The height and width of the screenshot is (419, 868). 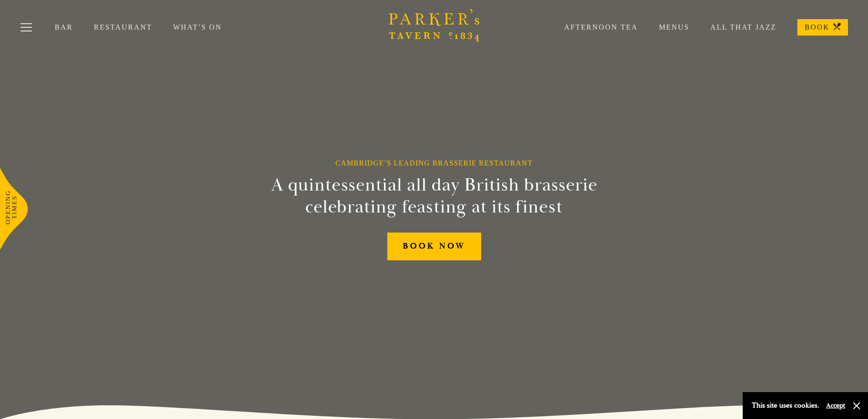 What do you see at coordinates (786, 406) in the screenshot?
I see `p: This site uses cookies.` at bounding box center [786, 406].